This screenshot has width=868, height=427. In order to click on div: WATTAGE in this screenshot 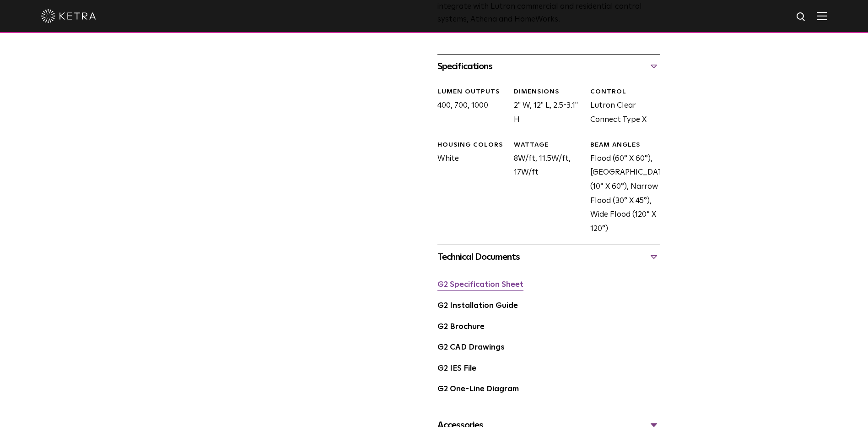, I will do `click(548, 145)`.